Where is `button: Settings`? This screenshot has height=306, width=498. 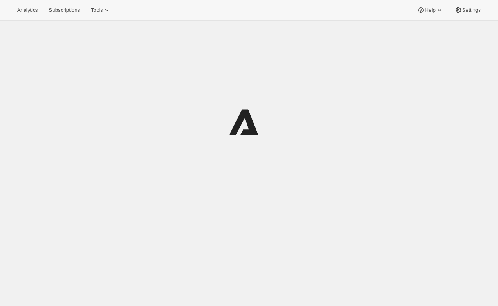 button: Settings is located at coordinates (468, 10).